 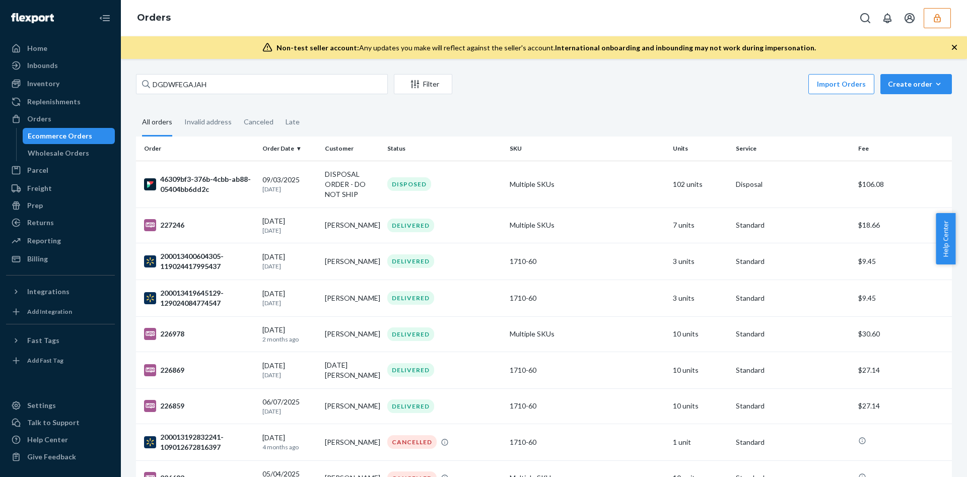 What do you see at coordinates (199, 298) in the screenshot?
I see `div: 200013419645129-129024084774547` at bounding box center [199, 298].